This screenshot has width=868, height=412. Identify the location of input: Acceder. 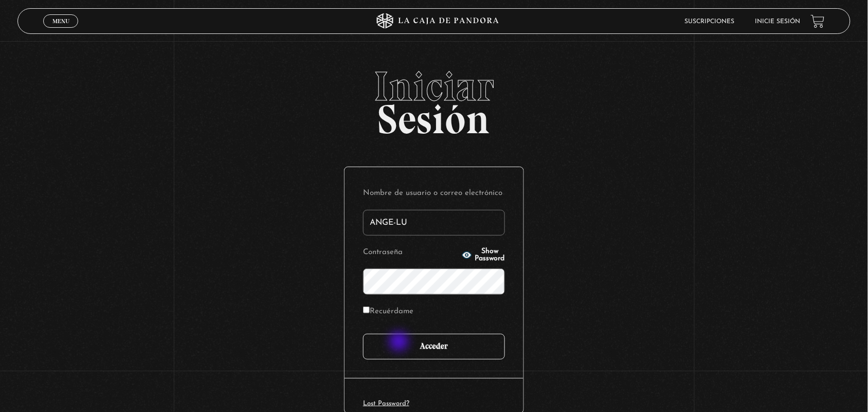
(434, 347).